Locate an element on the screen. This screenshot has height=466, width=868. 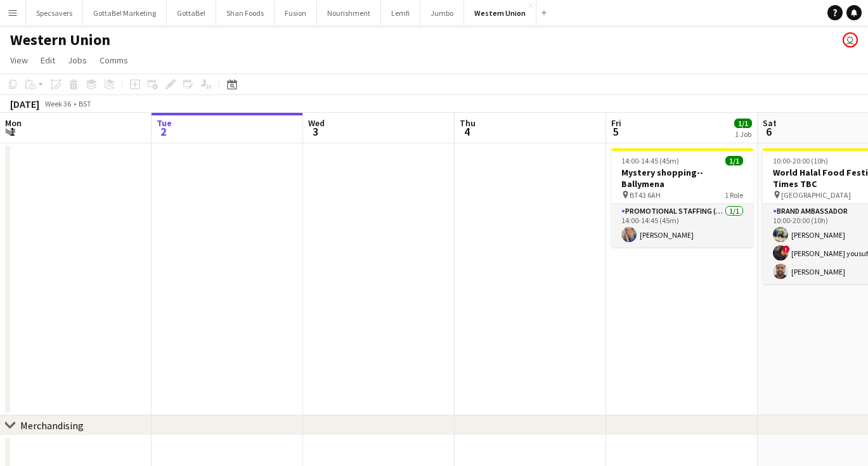
button: Lemfi is located at coordinates (400, 13).